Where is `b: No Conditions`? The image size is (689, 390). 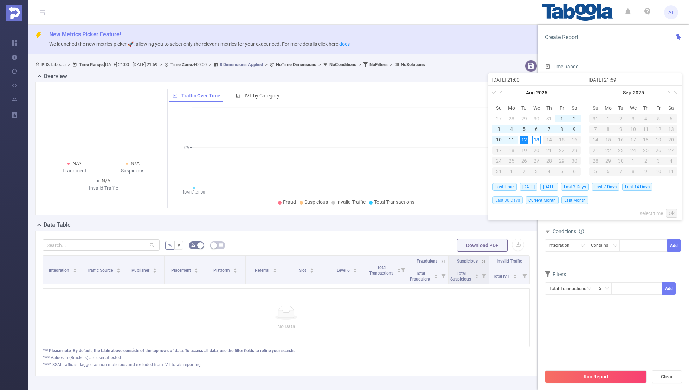 b: No Conditions is located at coordinates (343, 64).